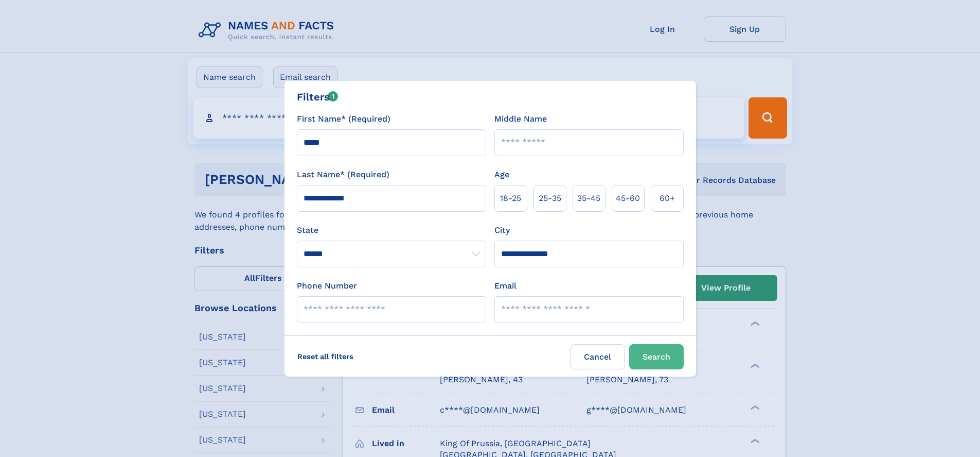 The width and height of the screenshot is (980, 457). What do you see at coordinates (317, 97) in the screenshot?
I see `div: Filters` at bounding box center [317, 97].